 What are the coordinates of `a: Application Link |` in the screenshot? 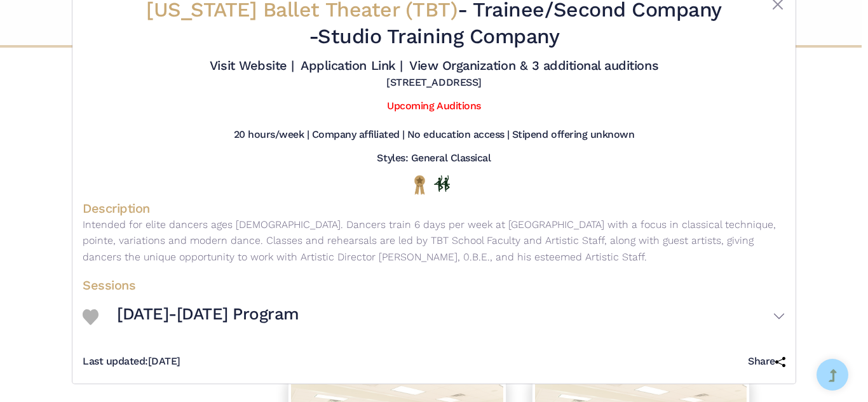 It's located at (351, 65).